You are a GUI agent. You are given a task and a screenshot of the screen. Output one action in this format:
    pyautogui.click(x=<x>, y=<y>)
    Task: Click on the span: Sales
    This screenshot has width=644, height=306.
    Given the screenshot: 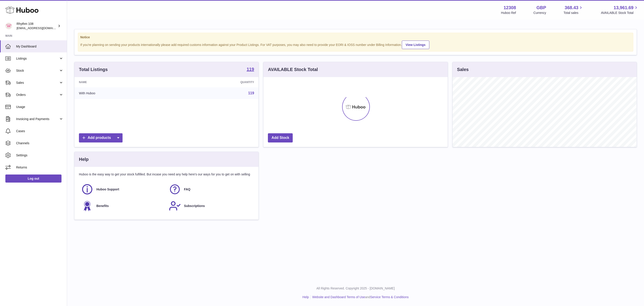 What is the action you would take?
    pyautogui.click(x=38, y=83)
    